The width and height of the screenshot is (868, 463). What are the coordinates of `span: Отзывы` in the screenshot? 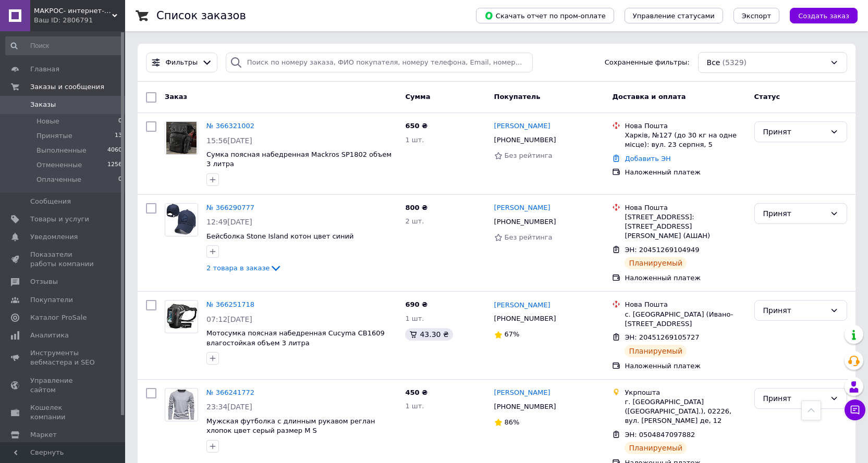 It's located at (44, 282).